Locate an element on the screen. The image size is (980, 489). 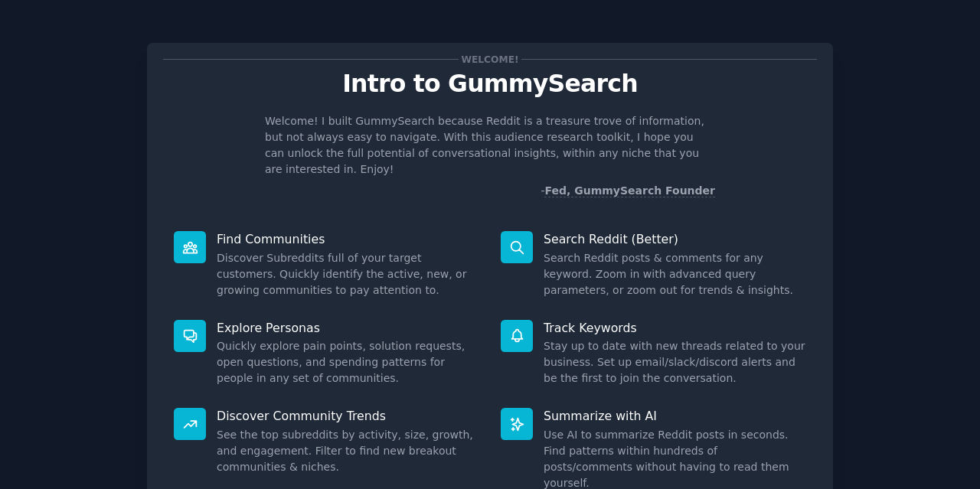
p: Discover Community Trends is located at coordinates (347, 416).